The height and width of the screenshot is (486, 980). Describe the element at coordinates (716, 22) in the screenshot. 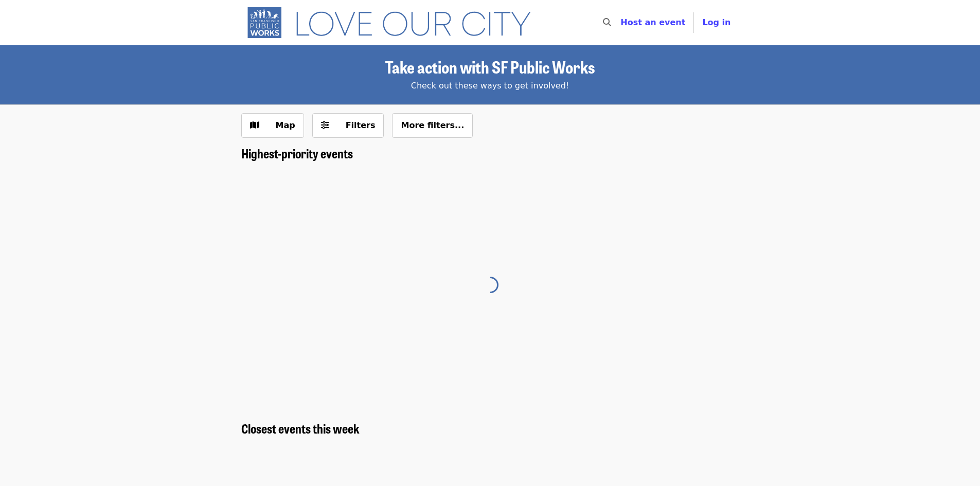

I see `button: Log in` at that location.